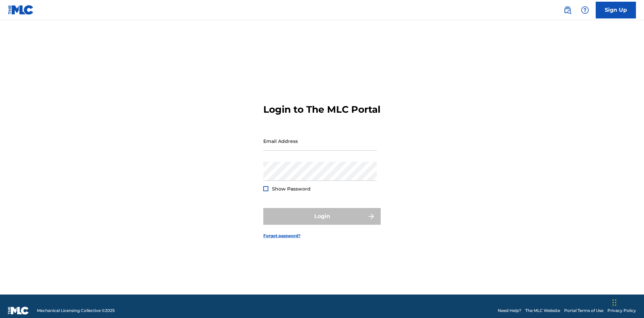  What do you see at coordinates (76, 311) in the screenshot?
I see `span: Mechanical Licensing Collective © 2025` at bounding box center [76, 311].